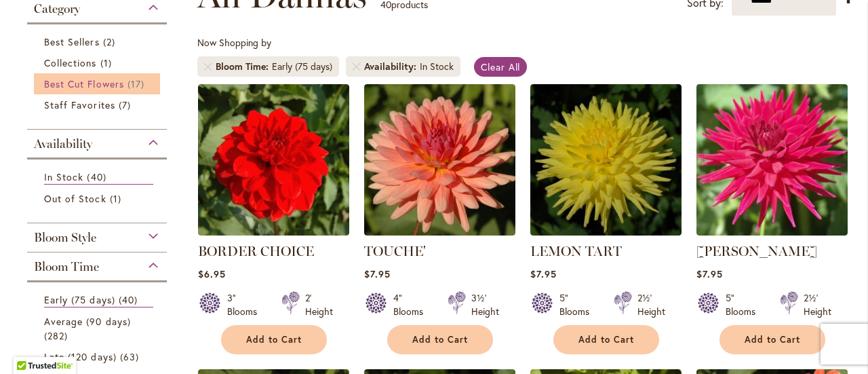  I want to click on div: 2' Height, so click(318, 305).